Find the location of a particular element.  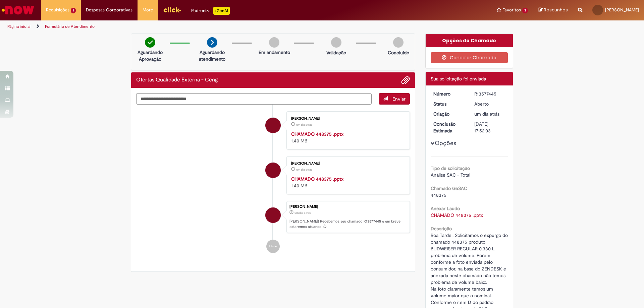

span: 448375 is located at coordinates (438, 195).